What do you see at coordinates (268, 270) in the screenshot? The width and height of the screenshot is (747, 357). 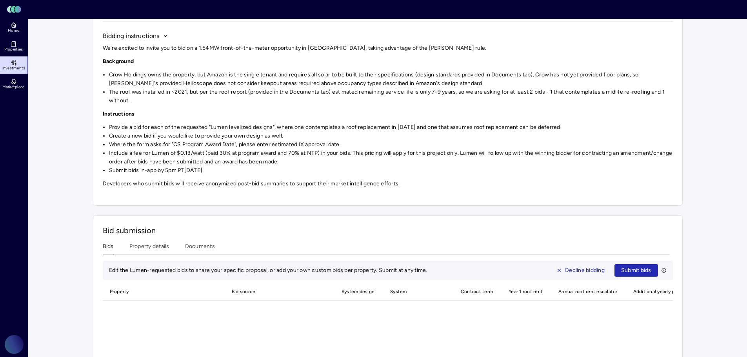 I see `span: Edit the Lumen-requested bids to share your specific proposal, or add your own custom bids per pr...` at bounding box center [268, 270].